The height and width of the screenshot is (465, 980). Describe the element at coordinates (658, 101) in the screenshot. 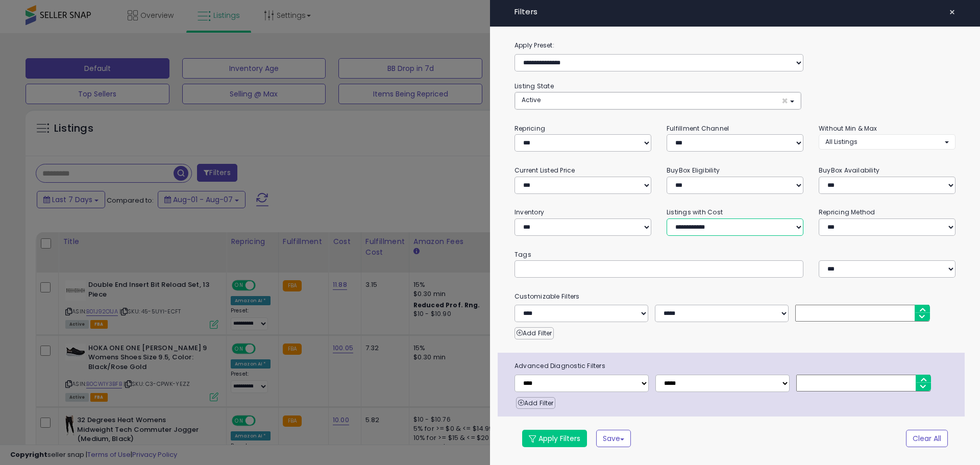

I see `button: Active ×` at that location.